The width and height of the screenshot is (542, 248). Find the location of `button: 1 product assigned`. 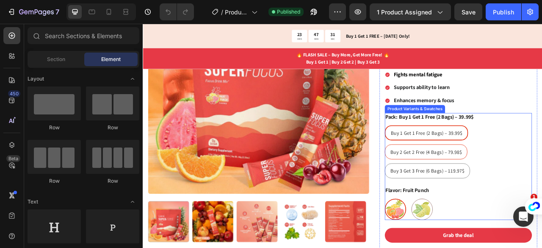

button: 1 product assigned is located at coordinates (410, 12).